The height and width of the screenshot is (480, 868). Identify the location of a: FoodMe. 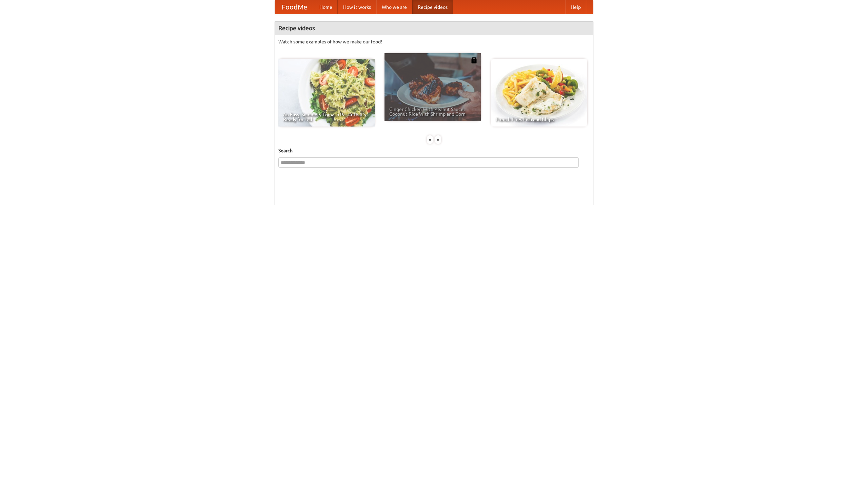
(294, 7).